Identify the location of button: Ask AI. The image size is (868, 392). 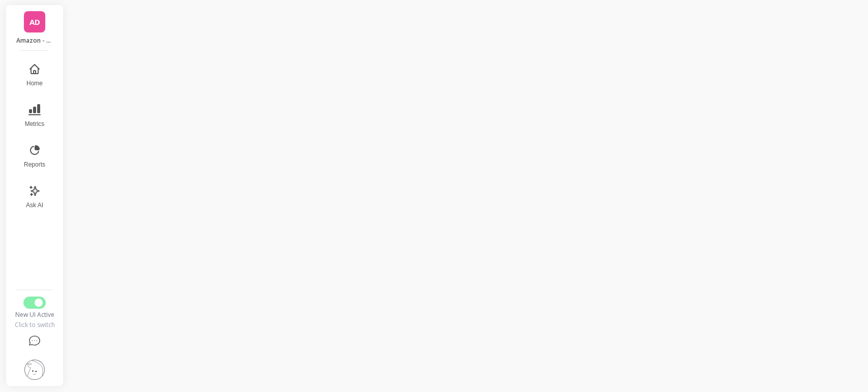
(35, 197).